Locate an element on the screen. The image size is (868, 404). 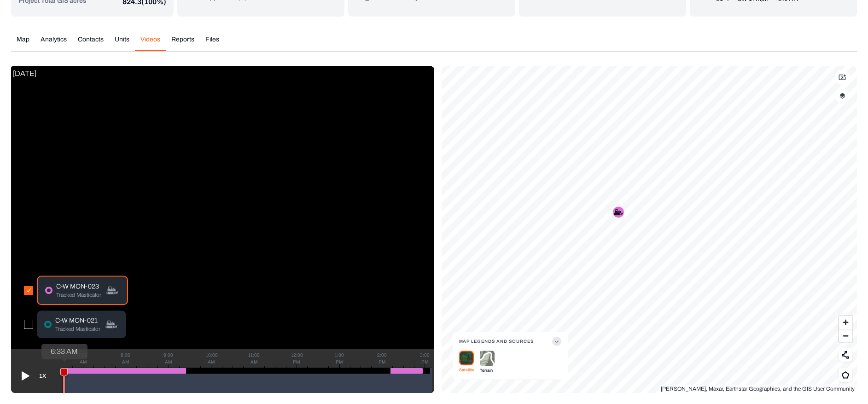
button: Files is located at coordinates (212, 43).